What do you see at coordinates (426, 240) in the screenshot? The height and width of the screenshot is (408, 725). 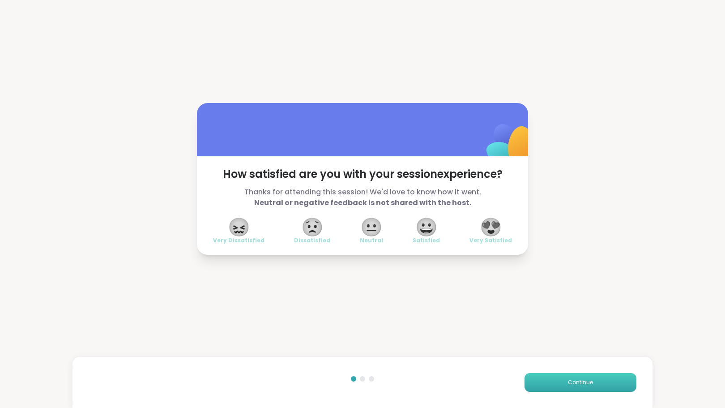 I see `span: Satisfied` at bounding box center [426, 240].